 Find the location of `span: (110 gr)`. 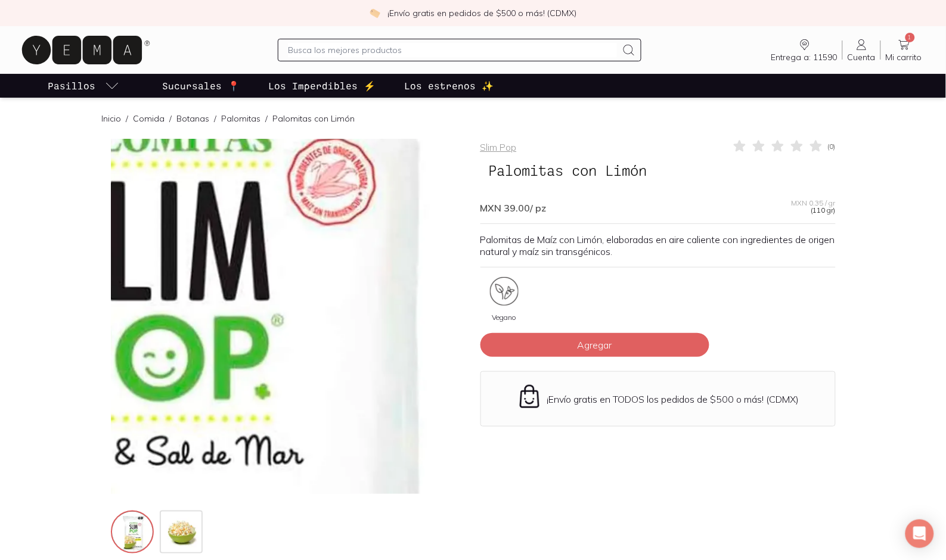

span: (110 gr) is located at coordinates (823, 210).